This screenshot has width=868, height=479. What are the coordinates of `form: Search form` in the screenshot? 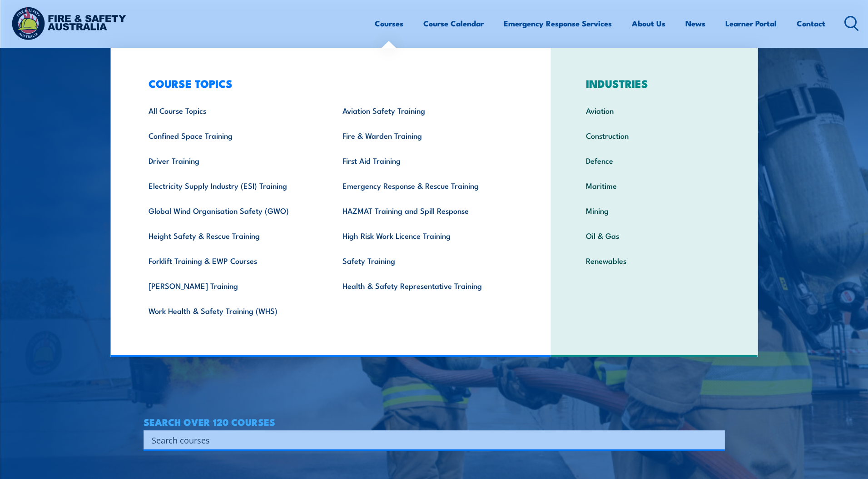 It's located at (430, 440).